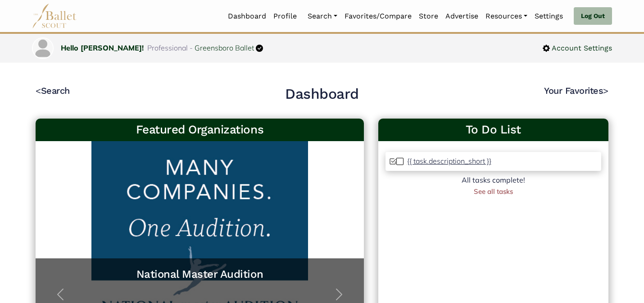  I want to click on a: Dashboard, so click(247, 16).